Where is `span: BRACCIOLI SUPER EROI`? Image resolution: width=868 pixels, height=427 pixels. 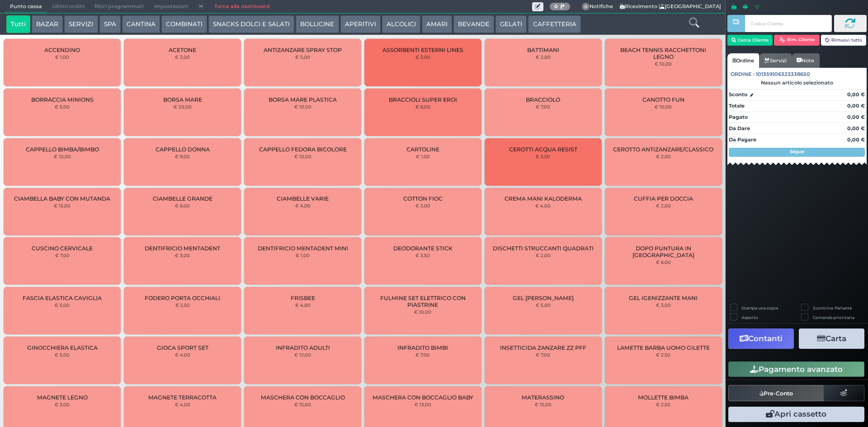 span: BRACCIOLI SUPER EROI is located at coordinates (423, 99).